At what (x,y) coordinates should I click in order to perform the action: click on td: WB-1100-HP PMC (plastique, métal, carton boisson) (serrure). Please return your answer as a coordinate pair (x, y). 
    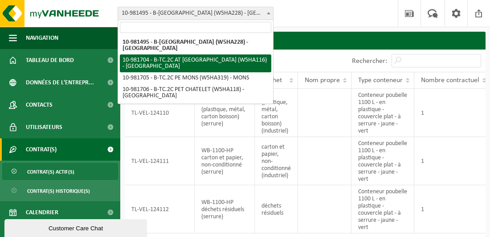
    Looking at the image, I should click on (225, 113).